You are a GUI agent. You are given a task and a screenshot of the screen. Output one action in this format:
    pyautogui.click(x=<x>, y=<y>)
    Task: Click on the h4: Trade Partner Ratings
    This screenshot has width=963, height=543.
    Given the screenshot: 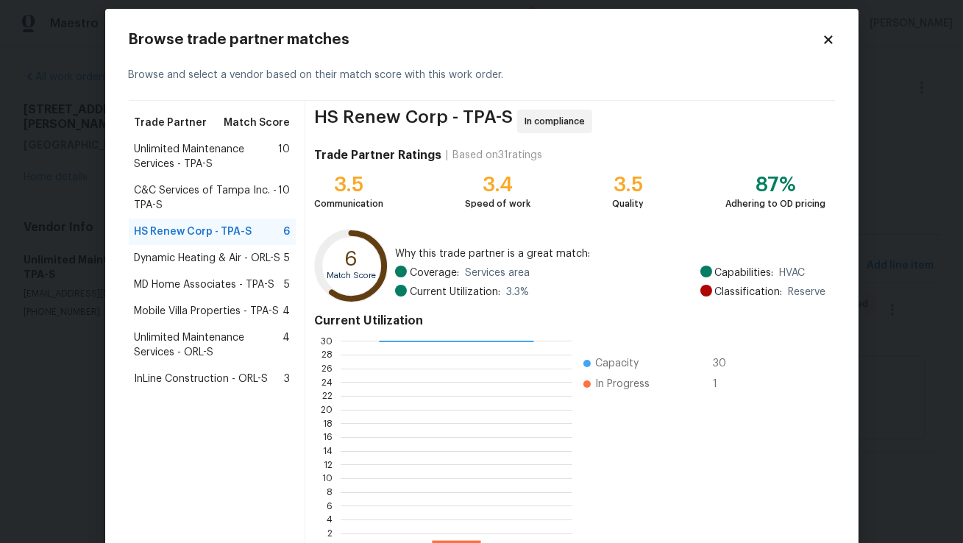 What is the action you would take?
    pyautogui.click(x=377, y=155)
    